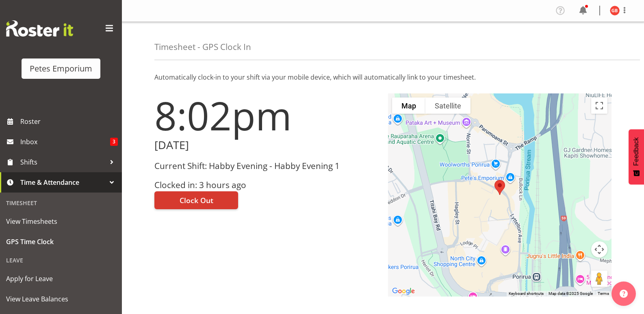  Describe the element at coordinates (61, 221) in the screenshot. I see `a: View Timesheets` at that location.